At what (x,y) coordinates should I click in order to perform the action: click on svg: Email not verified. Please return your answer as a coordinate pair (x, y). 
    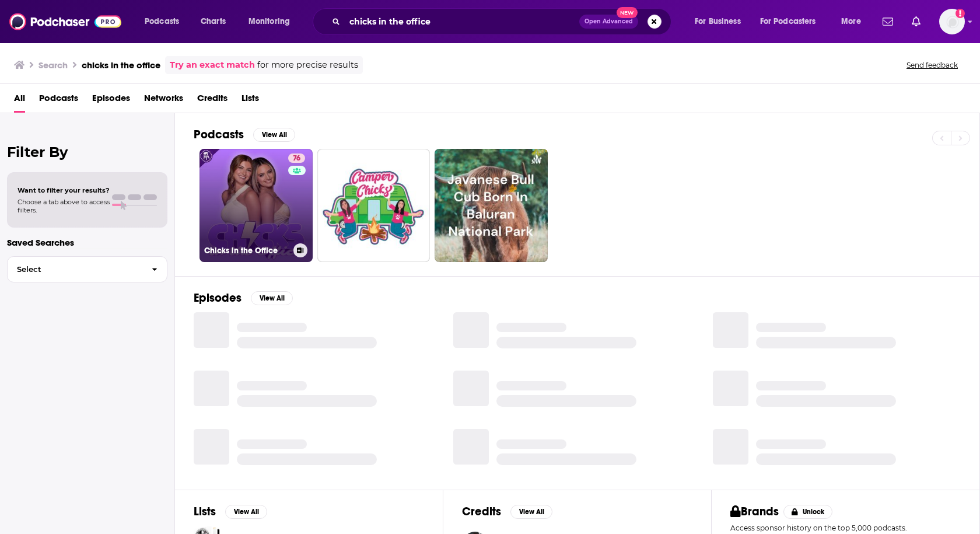
    Looking at the image, I should click on (961, 13).